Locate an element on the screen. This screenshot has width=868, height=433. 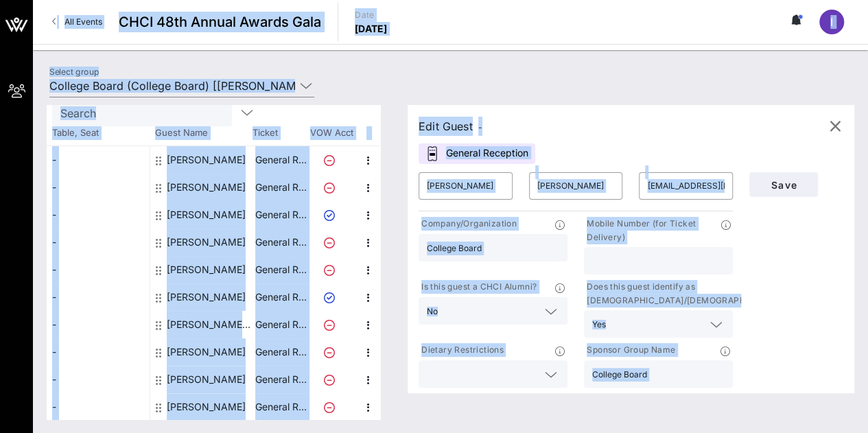
span: Table, Seat is located at coordinates (98, 133).